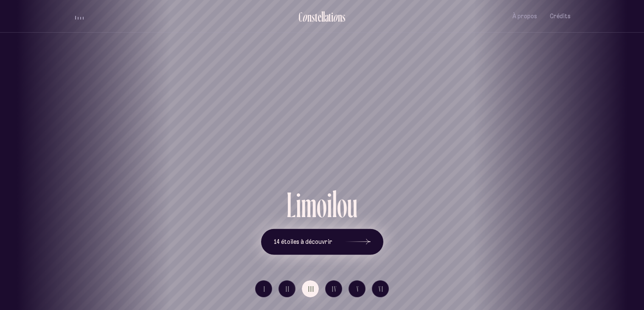  I want to click on button: I, so click(263, 289).